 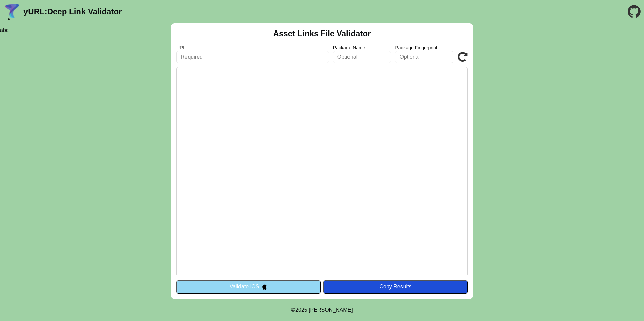 I want to click on h2: Asset Links File Validator, so click(x=322, y=34).